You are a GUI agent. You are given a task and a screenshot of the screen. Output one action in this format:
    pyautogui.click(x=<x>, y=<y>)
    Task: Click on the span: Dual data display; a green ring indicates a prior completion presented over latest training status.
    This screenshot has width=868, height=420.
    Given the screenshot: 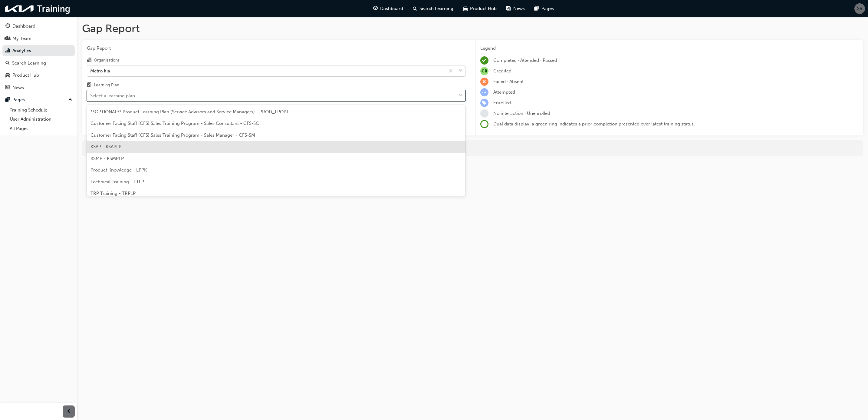 What is the action you would take?
    pyautogui.click(x=594, y=124)
    